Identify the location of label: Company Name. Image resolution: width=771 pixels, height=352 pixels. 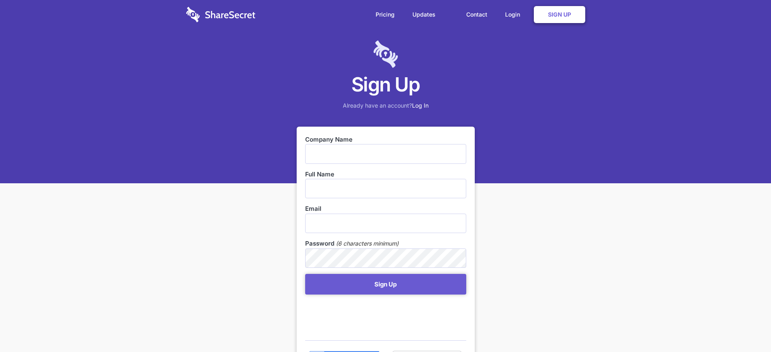
(386, 140).